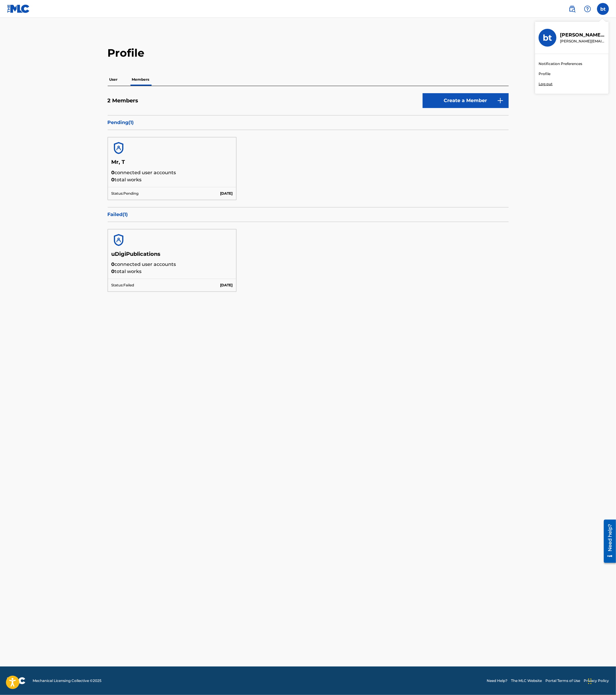 The height and width of the screenshot is (695, 616). What do you see at coordinates (562, 681) in the screenshot?
I see `a: Portal Terms of Use` at bounding box center [562, 681].